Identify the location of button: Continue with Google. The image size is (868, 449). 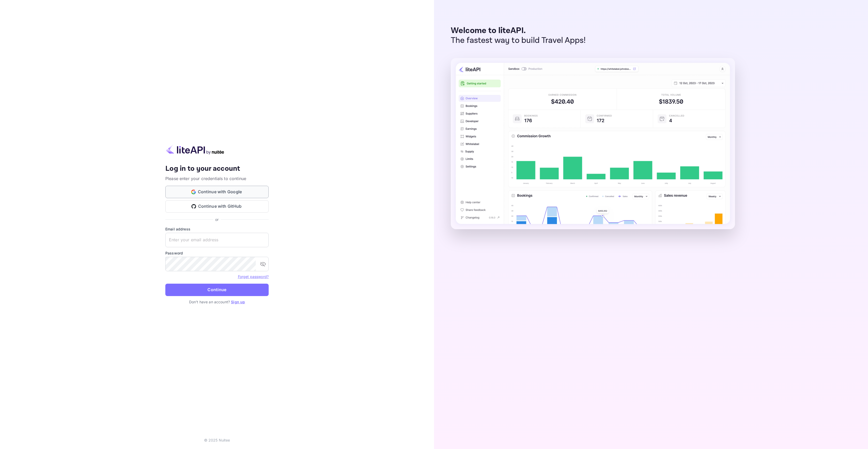
(217, 192).